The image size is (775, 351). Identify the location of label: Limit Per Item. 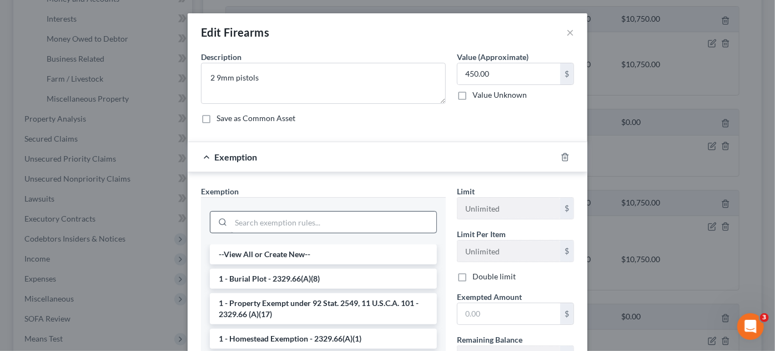
(481, 234).